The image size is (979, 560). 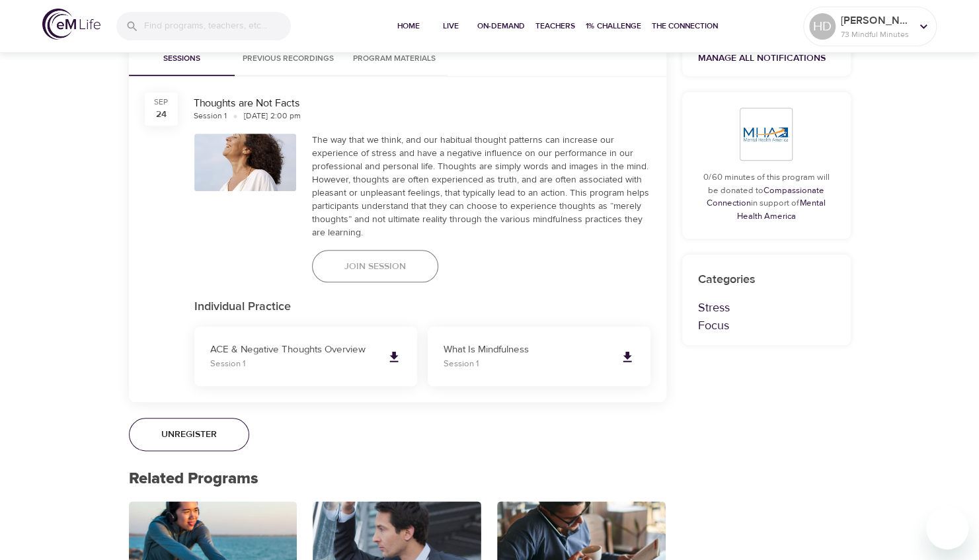 I want to click on div: Session 1, so click(x=210, y=115).